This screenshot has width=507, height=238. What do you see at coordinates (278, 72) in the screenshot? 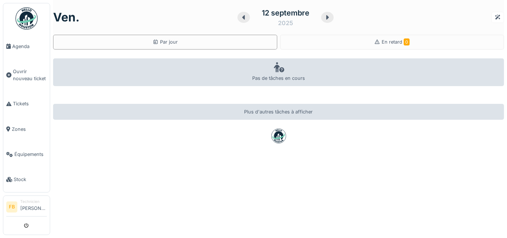
I see `div: Pas de tâches en cours` at bounding box center [278, 72].